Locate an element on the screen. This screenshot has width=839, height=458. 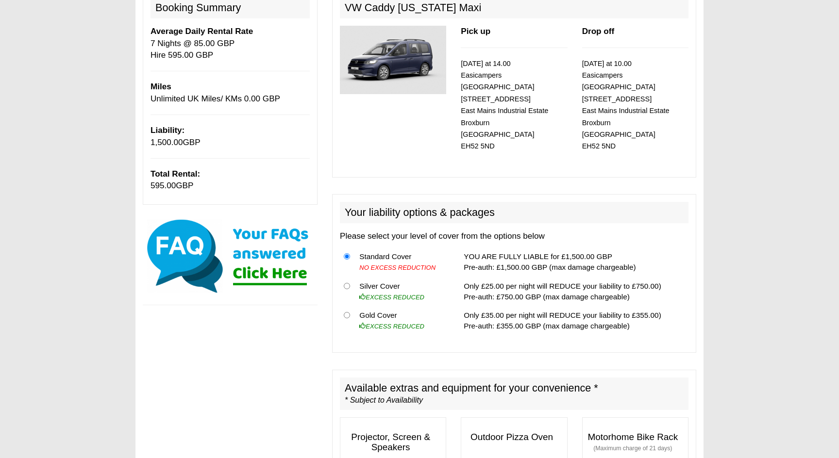
p: 7 Nights @ 85.00 GBP Hire 595.00 GBP is located at coordinates (230, 43).